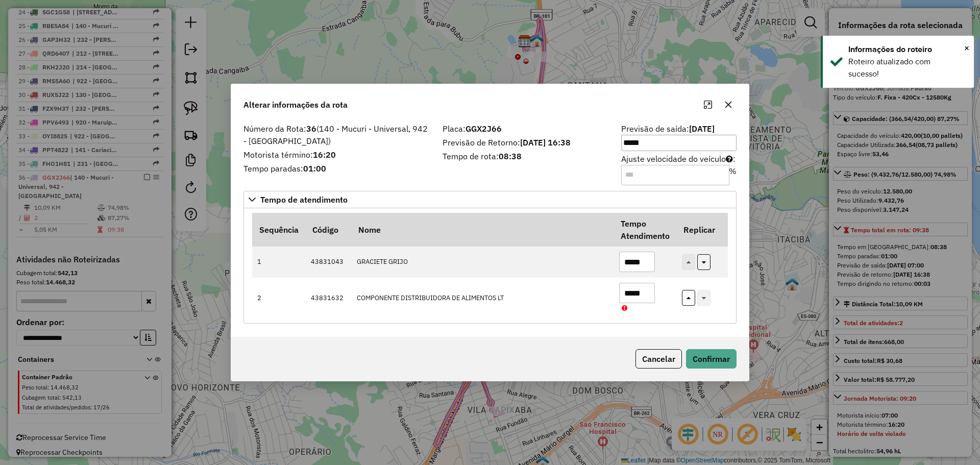  I want to click on button: Maximize, so click(708, 105).